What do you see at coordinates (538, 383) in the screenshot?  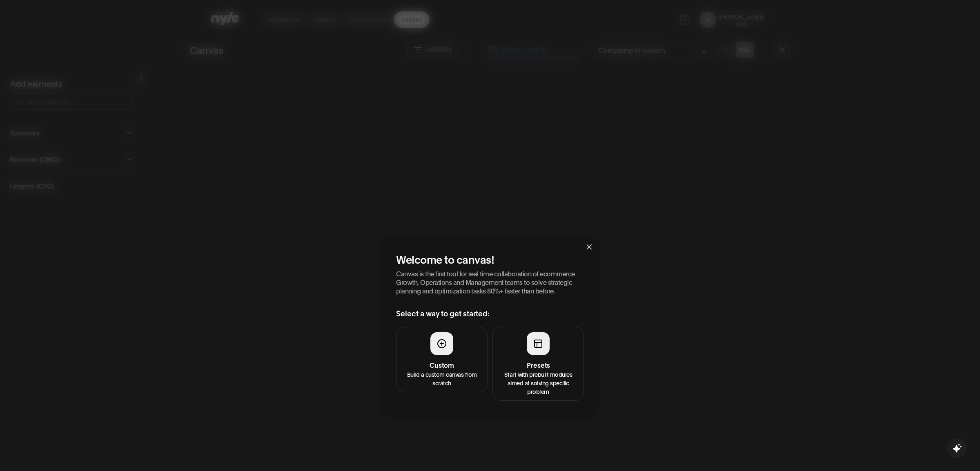 I see `p: Start with prebuilt modules aimed at solving specific problem` at bounding box center [538, 383].